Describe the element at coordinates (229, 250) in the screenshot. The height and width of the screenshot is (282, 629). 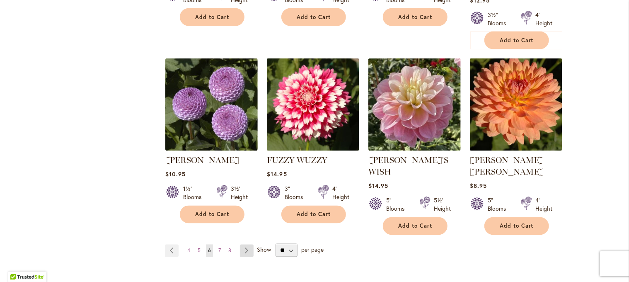
I see `span: 8` at that location.